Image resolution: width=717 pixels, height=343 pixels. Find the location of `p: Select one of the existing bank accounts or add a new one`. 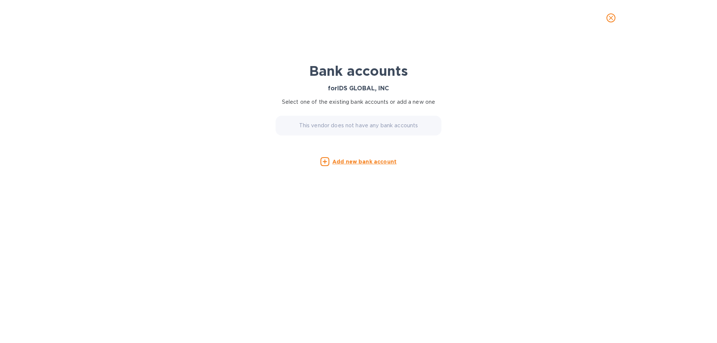

p: Select one of the existing bank accounts or add a new one is located at coordinates (359, 102).